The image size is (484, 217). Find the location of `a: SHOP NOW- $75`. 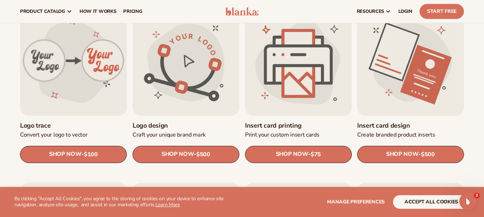

a: SHOP NOW- $75 is located at coordinates (298, 154).